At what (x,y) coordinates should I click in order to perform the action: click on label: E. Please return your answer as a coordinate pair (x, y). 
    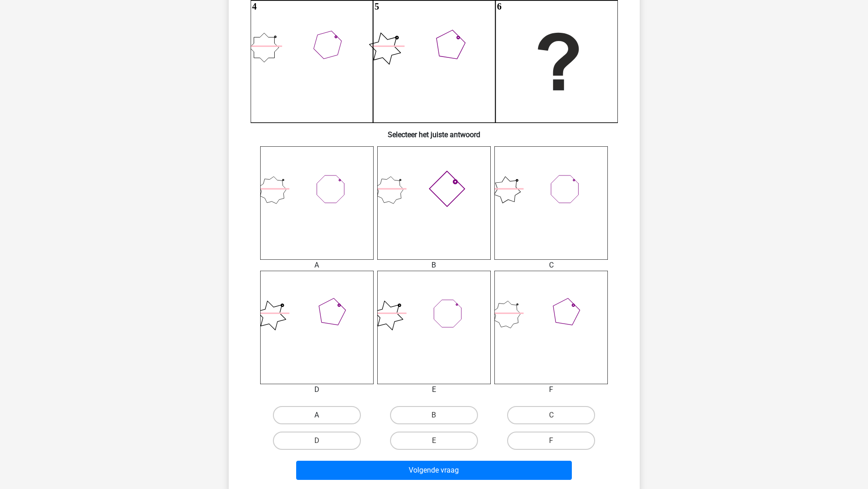
    Looking at the image, I should click on (434, 441).